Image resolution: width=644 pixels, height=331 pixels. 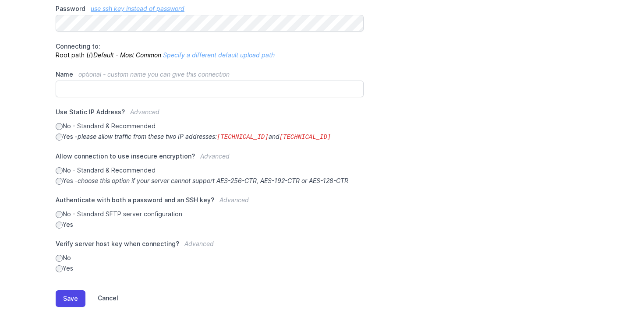 What do you see at coordinates (209, 203) in the screenshot?
I see `label: Authenticate with both a password and an SSH key?` at bounding box center [209, 203].